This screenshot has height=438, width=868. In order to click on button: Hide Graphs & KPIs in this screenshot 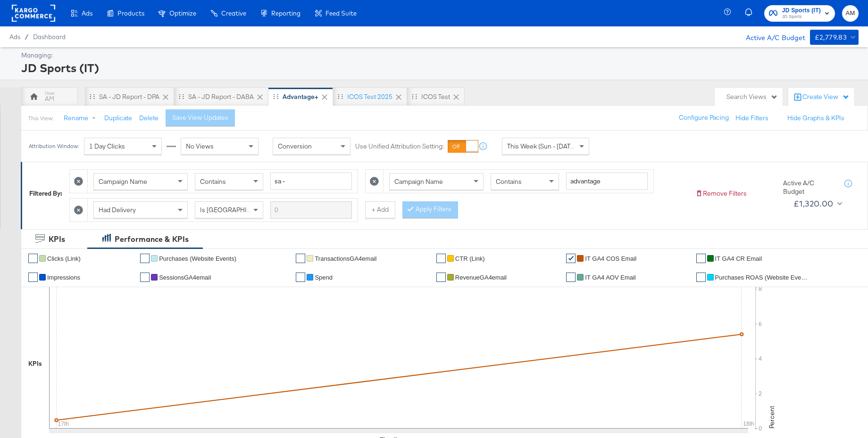, I will do `click(816, 118)`.